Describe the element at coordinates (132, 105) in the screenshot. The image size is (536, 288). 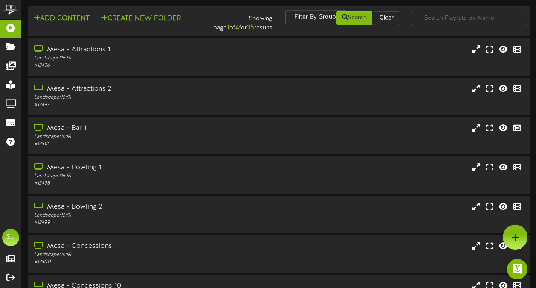
I see `div: # 13497` at that location.